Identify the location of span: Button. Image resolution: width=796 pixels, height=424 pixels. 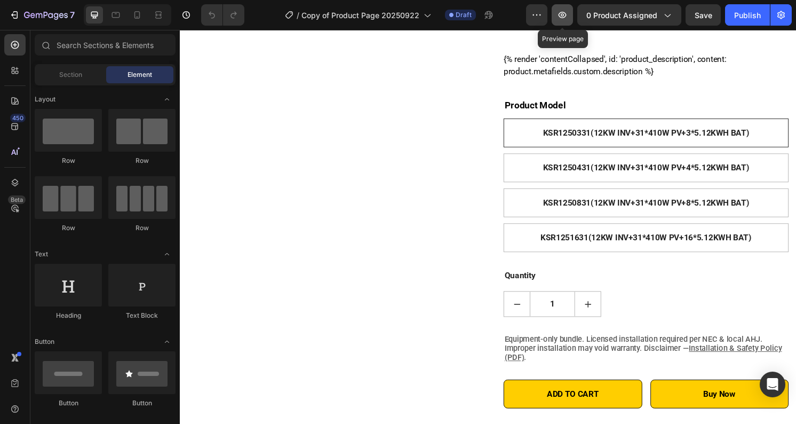
(44, 342).